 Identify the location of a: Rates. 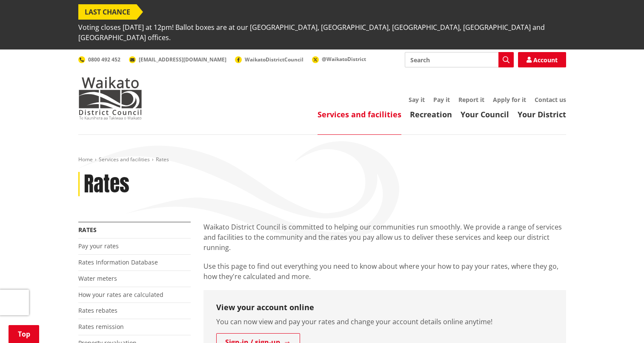
(87, 229).